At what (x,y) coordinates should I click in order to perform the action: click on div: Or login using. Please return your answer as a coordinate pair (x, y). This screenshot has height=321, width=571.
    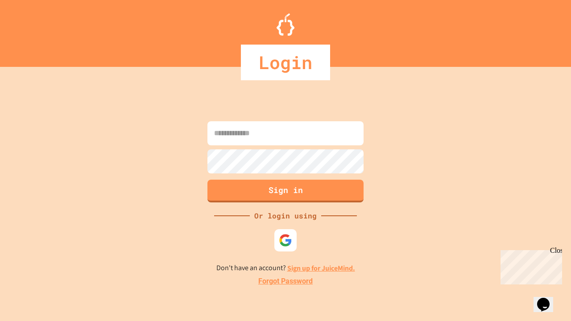
    Looking at the image, I should click on (286, 216).